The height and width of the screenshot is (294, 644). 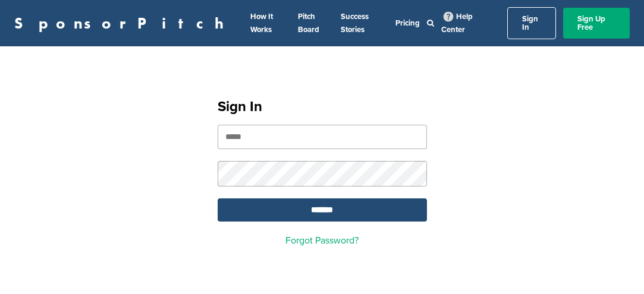 I want to click on h1: Sign In, so click(x=322, y=107).